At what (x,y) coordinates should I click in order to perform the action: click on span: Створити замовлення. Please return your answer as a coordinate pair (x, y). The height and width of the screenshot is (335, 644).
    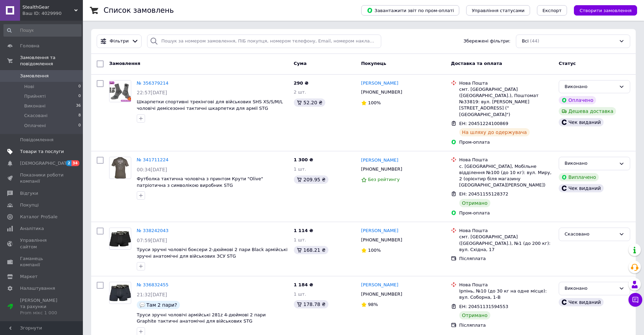
    Looking at the image, I should click on (606, 10).